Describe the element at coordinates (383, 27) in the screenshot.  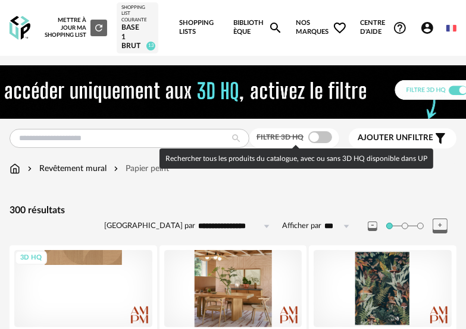
I see `span: Centre d'aideHelp Circle Outline icon` at that location.